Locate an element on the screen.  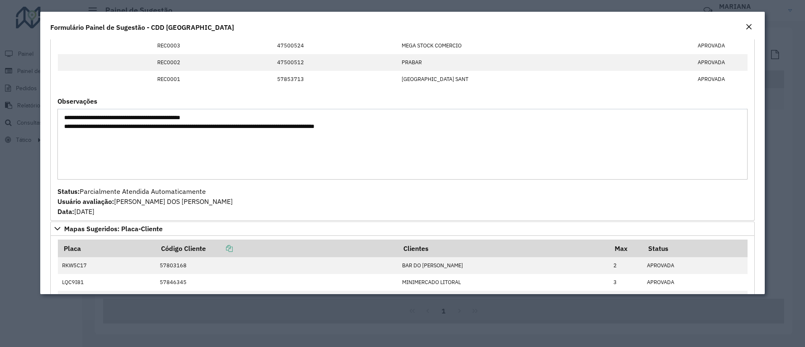
span: Mapas Sugeridos: Placa-Cliente is located at coordinates (113, 229).